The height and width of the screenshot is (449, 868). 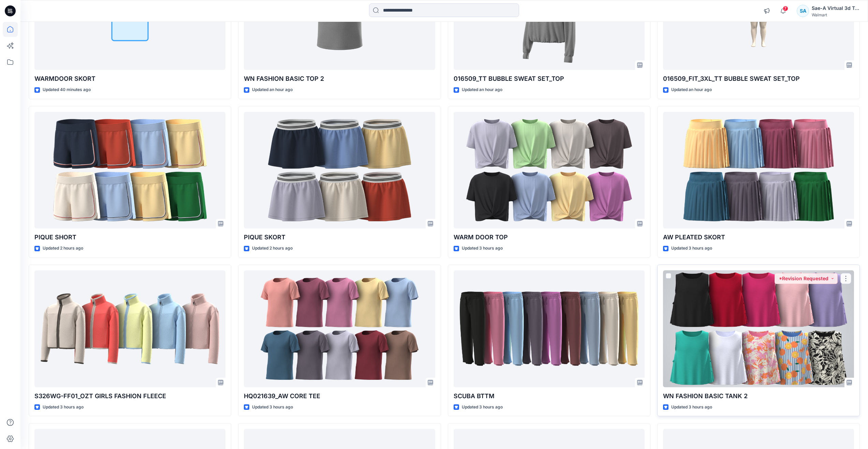 I want to click on div: SA, so click(x=803, y=11).